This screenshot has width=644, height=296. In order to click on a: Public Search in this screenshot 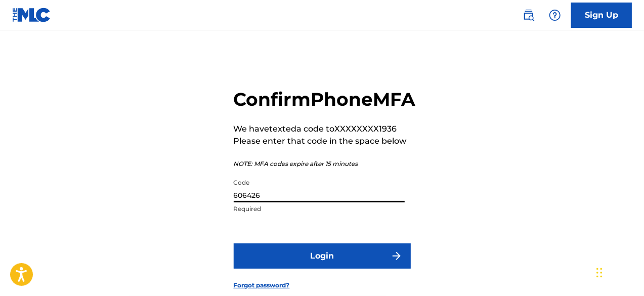, I will do `click(529, 15)`.